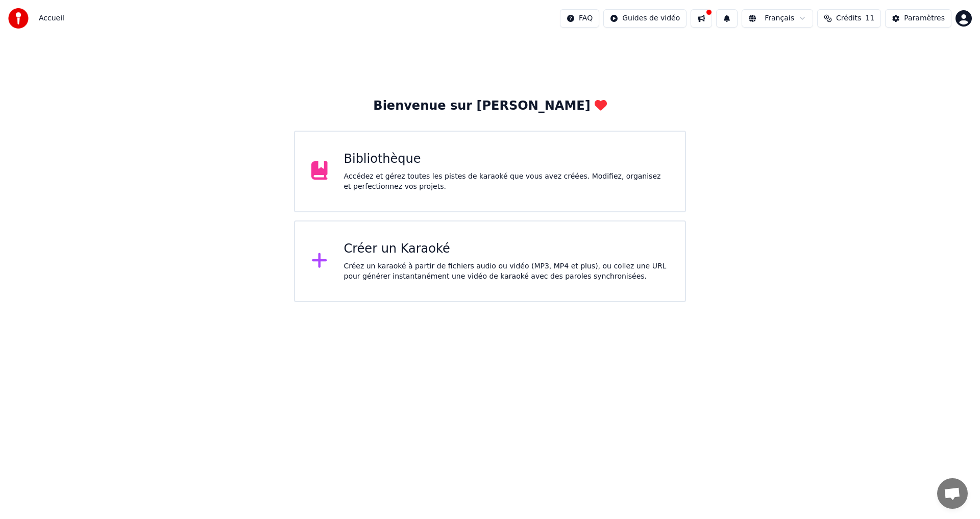 This screenshot has width=980, height=519. I want to click on div: Créez un karaoké à partir de fichiers audio ou vidéo (MP3, MP4 et plus), ou collez une URL pour g..., so click(507, 272).